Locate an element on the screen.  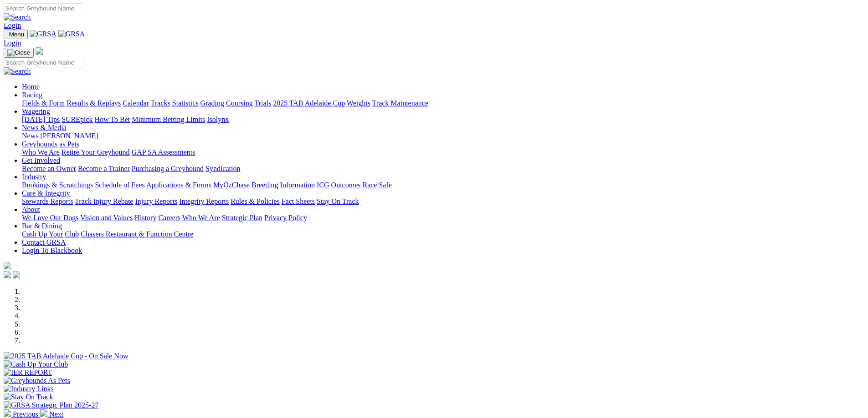
span: Menu is located at coordinates (17, 34).